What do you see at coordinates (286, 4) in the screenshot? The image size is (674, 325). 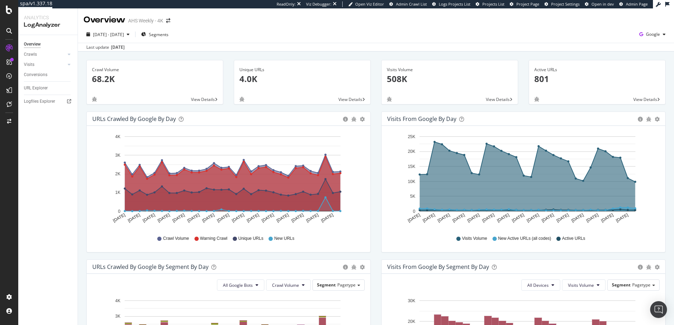 I see `div: ReadOnly:` at bounding box center [286, 4].